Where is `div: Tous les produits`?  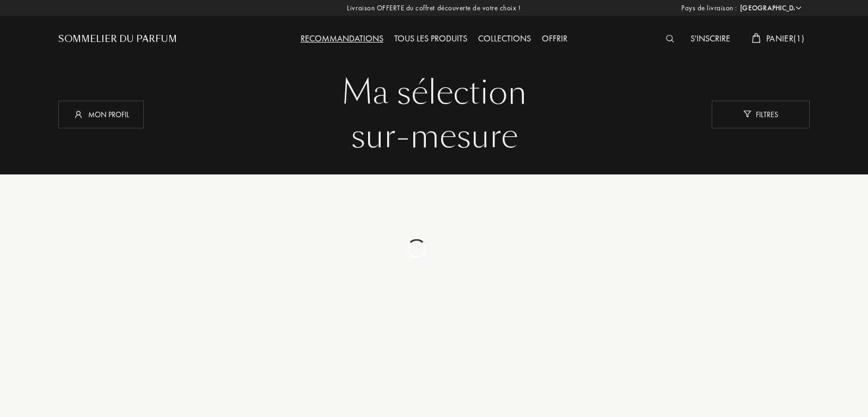 div: Tous les produits is located at coordinates (431, 39).